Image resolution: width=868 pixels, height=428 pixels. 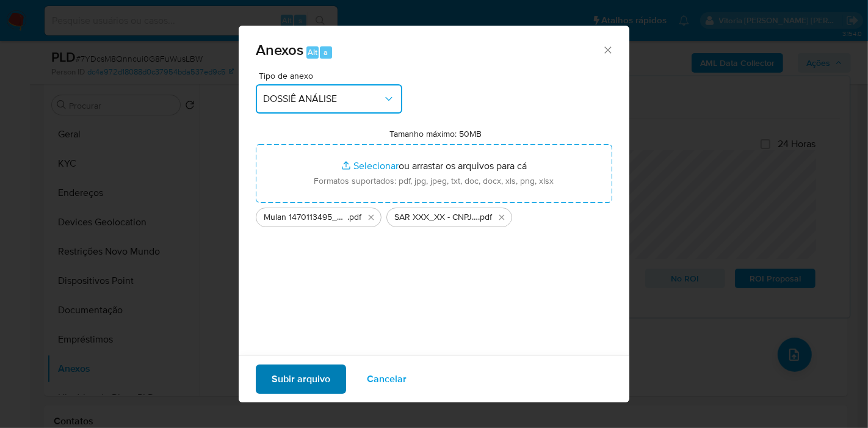 What do you see at coordinates (323, 99) in the screenshot?
I see `span: DOSSIÊ ANÁLISE` at bounding box center [323, 99].